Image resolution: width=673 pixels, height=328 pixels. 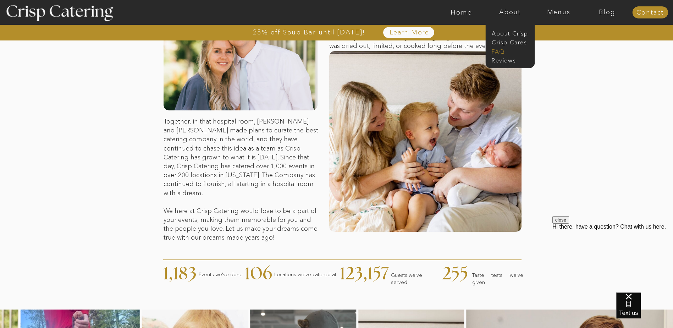 What do you see at coordinates (650, 13) in the screenshot?
I see `a: Contact` at bounding box center [650, 13].